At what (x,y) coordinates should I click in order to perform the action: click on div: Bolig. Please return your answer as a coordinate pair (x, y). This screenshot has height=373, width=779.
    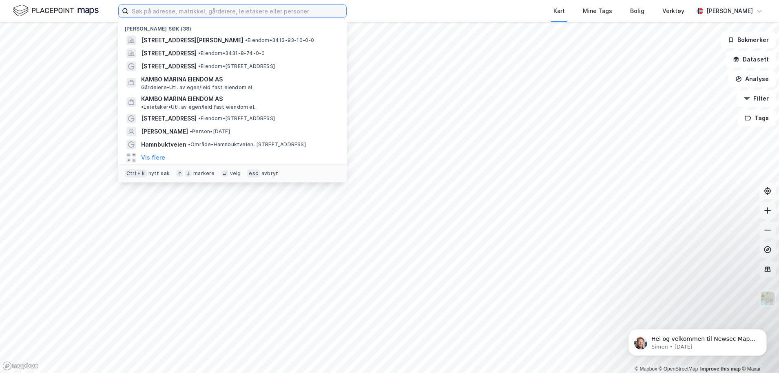
    Looking at the image, I should click on (637, 11).